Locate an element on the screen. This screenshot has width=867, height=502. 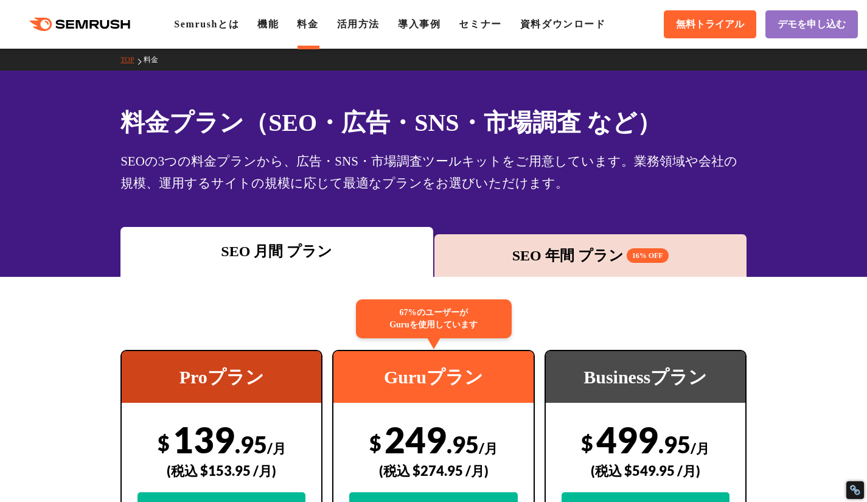
a: 資料ダウンロード is located at coordinates (563, 24).